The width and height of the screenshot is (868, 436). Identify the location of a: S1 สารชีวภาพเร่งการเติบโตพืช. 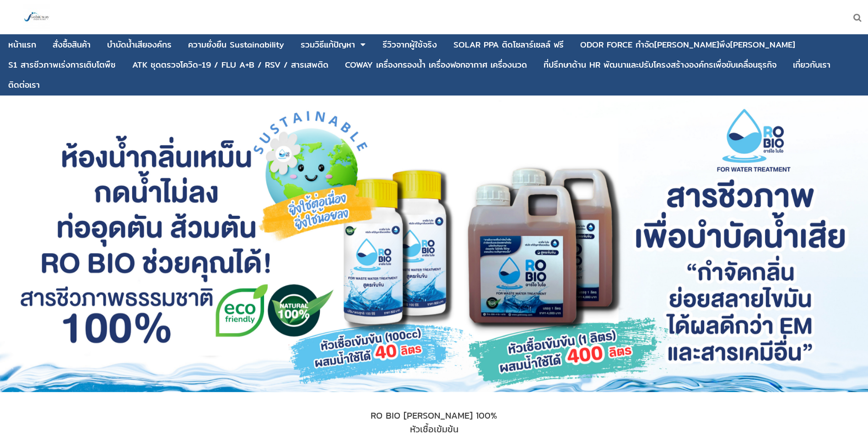
(62, 65).